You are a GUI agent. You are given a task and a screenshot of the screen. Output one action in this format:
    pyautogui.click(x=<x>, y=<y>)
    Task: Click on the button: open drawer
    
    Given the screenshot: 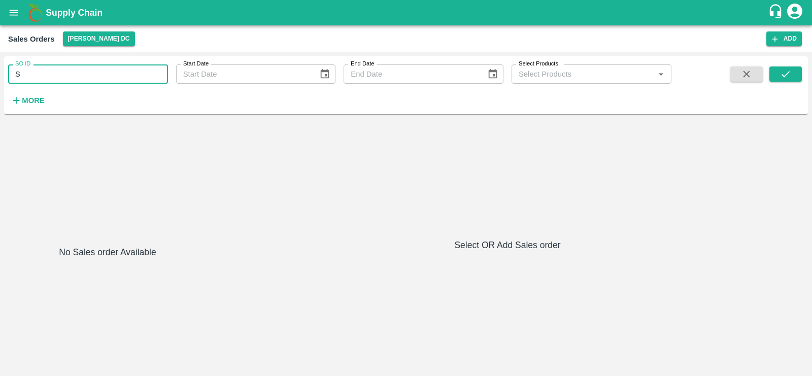 What is the action you would take?
    pyautogui.click(x=14, y=13)
    